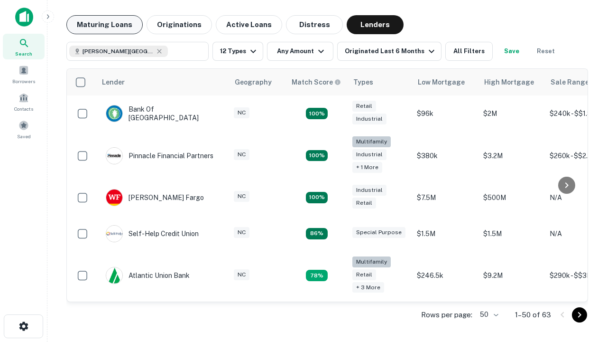  What do you see at coordinates (446, 275) in the screenshot?
I see `td: $246.5k` at bounding box center [446, 275].